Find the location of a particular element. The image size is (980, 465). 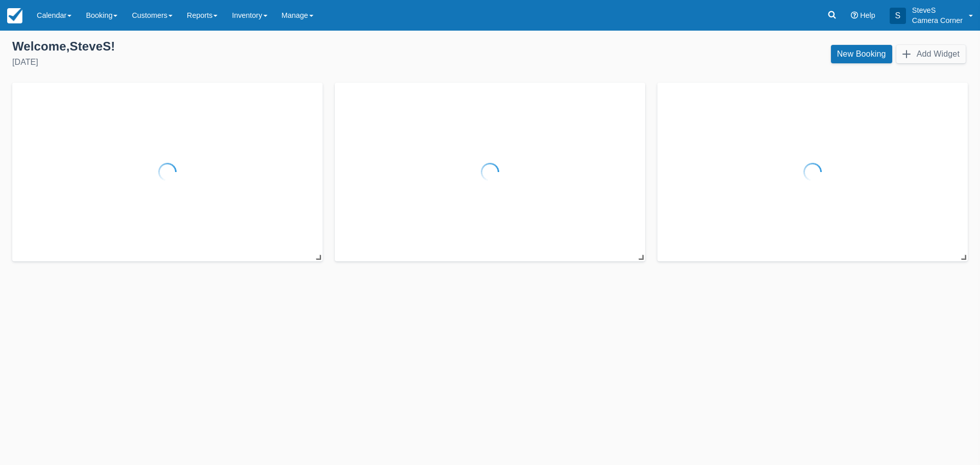

button: Add Widget is located at coordinates (931, 54).